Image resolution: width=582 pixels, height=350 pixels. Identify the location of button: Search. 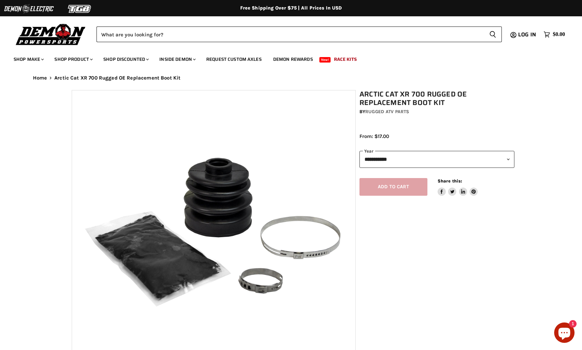
(492, 34).